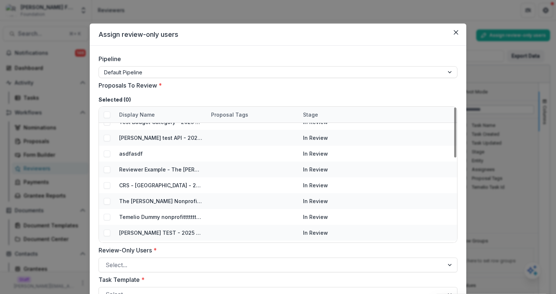  Describe the element at coordinates (278, 99) in the screenshot. I see `p: Selected ( 0 )` at that location.